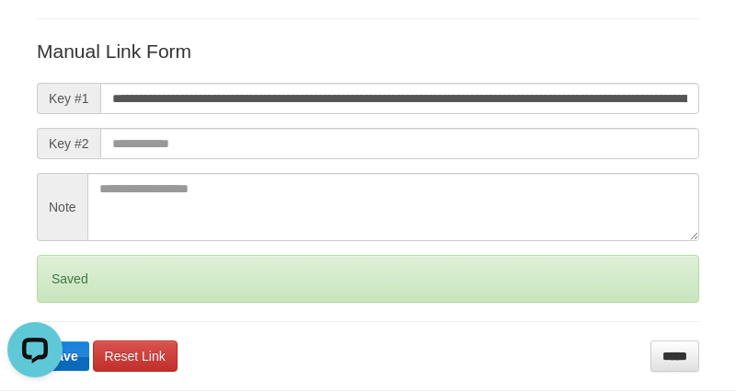  What do you see at coordinates (135, 356) in the screenshot?
I see `span: Reset Link` at bounding box center [135, 356].